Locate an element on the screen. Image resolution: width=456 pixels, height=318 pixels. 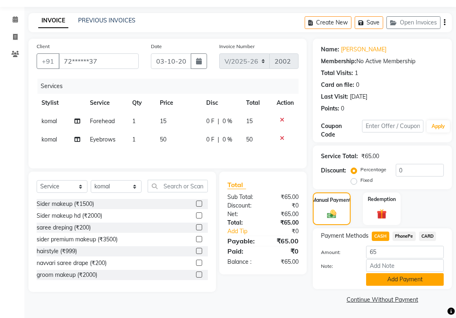
th: Disc is located at coordinates (221, 103).